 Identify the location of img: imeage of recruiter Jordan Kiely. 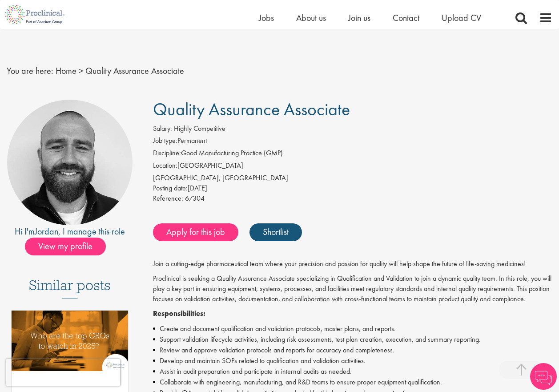
(70, 162).